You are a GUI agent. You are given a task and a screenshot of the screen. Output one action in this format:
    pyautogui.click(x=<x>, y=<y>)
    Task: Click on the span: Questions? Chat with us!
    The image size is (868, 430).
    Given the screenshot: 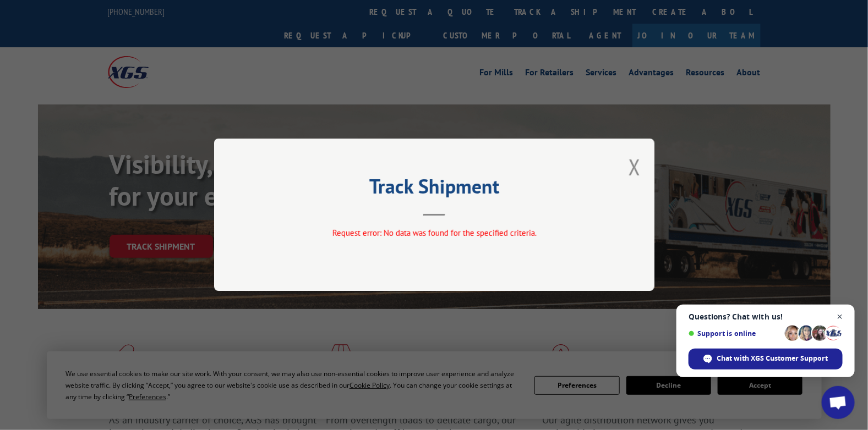 What is the action you would take?
    pyautogui.click(x=765, y=317)
    